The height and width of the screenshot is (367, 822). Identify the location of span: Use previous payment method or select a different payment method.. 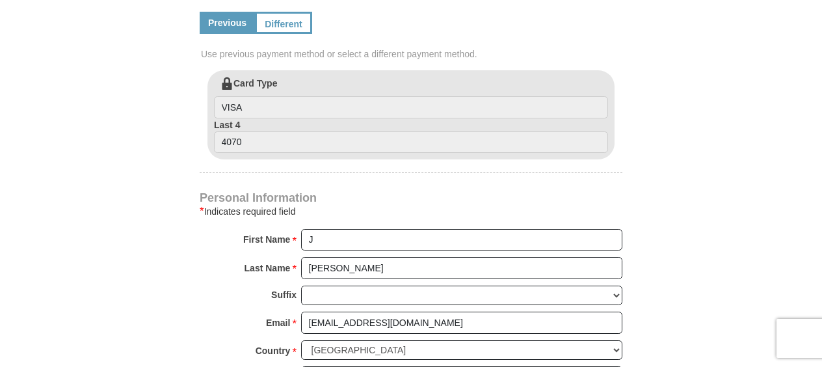
(412, 54).